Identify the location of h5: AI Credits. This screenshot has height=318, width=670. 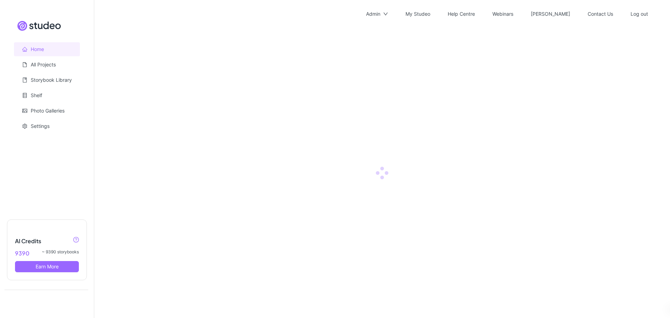
(47, 241).